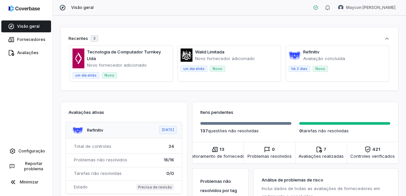  Describe the element at coordinates (28, 53) in the screenshot. I see `font: Avaliações` at that location.